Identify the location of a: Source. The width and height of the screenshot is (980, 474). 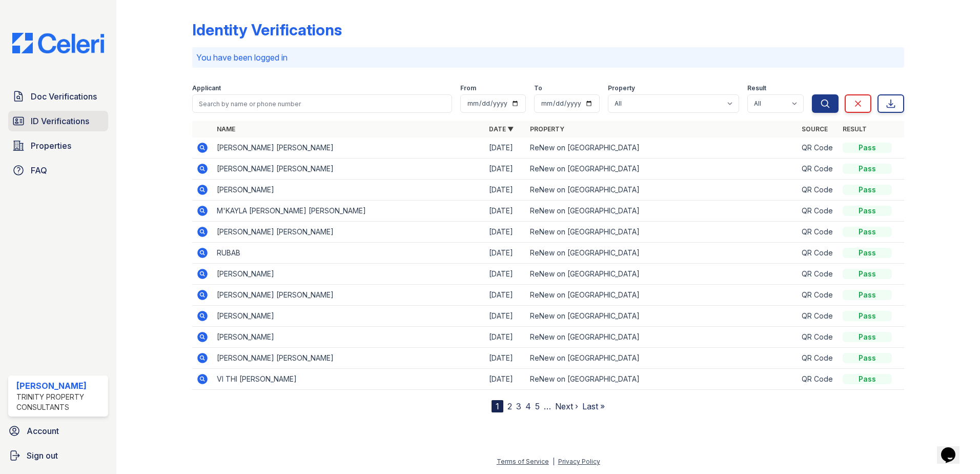
(815, 129).